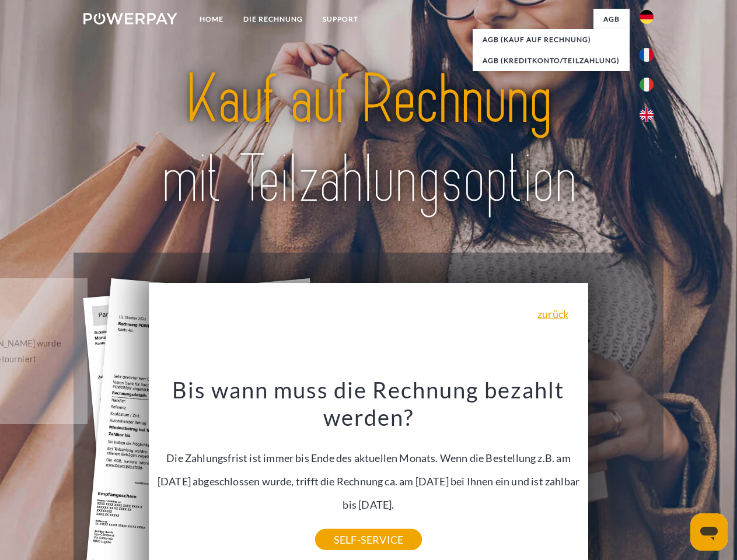  What do you see at coordinates (368, 139) in the screenshot?
I see `img: title-powerpay_de.svg` at bounding box center [368, 139].